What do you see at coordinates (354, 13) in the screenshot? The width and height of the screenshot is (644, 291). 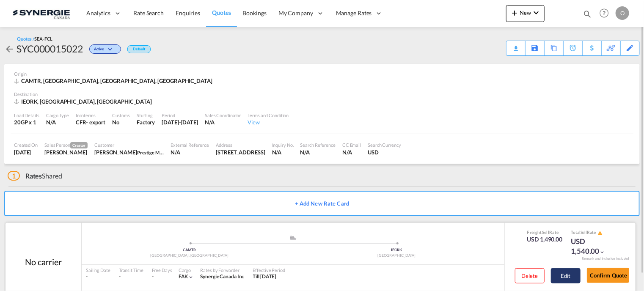 I see `span: Manage Rates` at bounding box center [354, 13].